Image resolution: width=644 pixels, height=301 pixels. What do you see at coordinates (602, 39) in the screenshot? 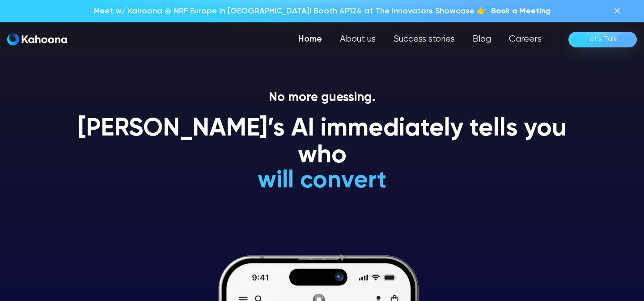
I see `div: Let’s Talk!` at bounding box center [602, 39].